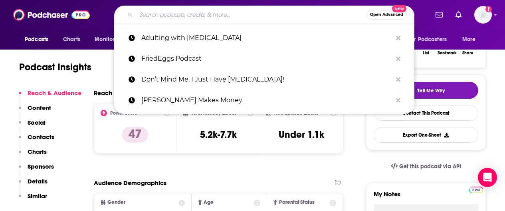  Describe the element at coordinates (267, 100) in the screenshot. I see `p: Travis Makes Money` at that location.